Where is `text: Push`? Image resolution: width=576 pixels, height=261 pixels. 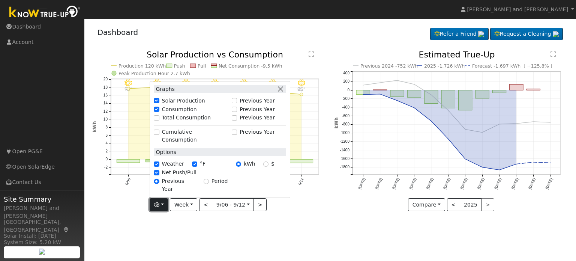 text: Push is located at coordinates (179, 66).